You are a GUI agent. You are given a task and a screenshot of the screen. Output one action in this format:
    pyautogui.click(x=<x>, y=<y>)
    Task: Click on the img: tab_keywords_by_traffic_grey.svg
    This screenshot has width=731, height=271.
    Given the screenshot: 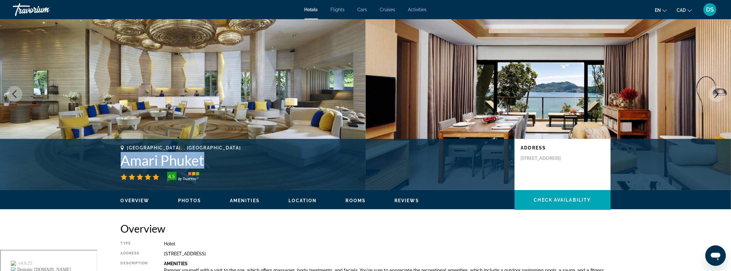 What is the action you would take?
    pyautogui.click(x=66, y=40)
    